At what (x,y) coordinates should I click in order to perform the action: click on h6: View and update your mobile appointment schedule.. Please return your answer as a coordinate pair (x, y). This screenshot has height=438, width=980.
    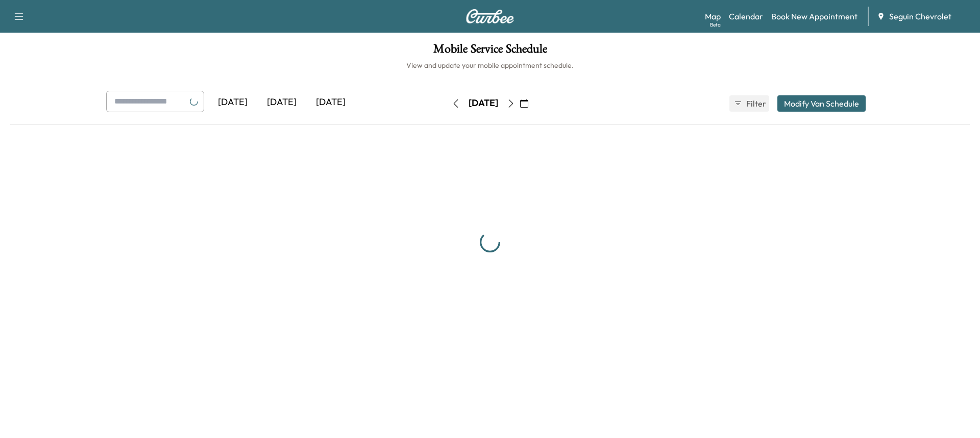
    Looking at the image, I should click on (490, 66).